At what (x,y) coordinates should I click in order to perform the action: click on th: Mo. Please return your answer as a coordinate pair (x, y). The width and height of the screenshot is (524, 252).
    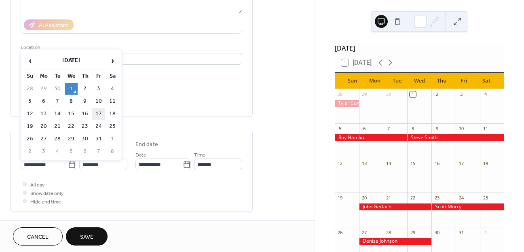
    Looking at the image, I should click on (44, 76).